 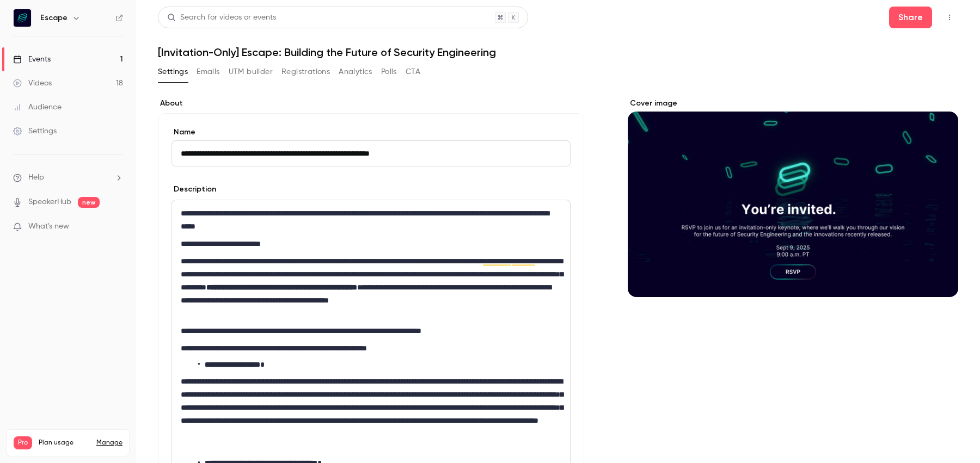 I want to click on button: Emails, so click(x=208, y=72).